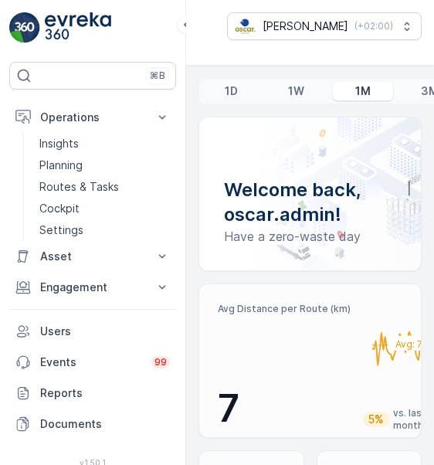  What do you see at coordinates (61, 165) in the screenshot?
I see `p: Planning` at bounding box center [61, 165].